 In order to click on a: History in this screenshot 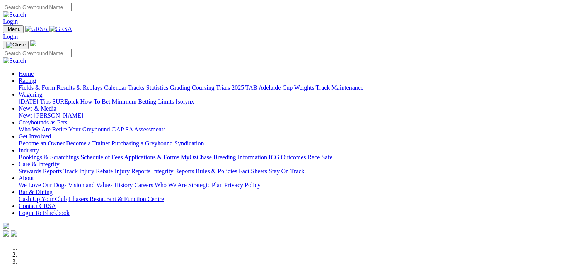, I will do `click(123, 185)`.